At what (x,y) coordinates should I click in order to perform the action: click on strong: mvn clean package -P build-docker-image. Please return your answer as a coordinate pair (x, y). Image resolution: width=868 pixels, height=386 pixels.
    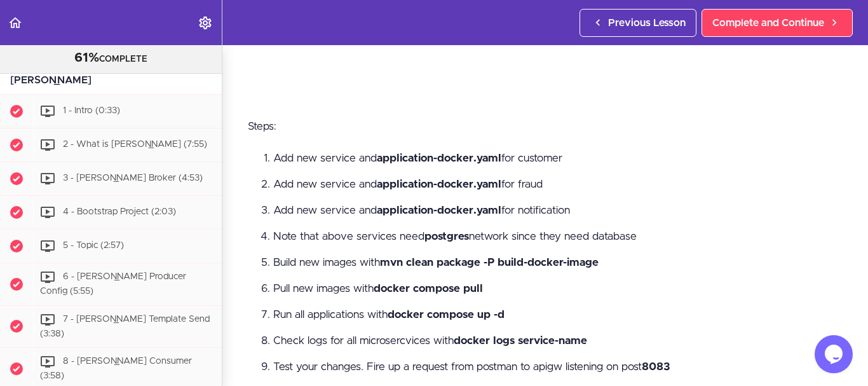
    Looking at the image, I should click on (489, 262).